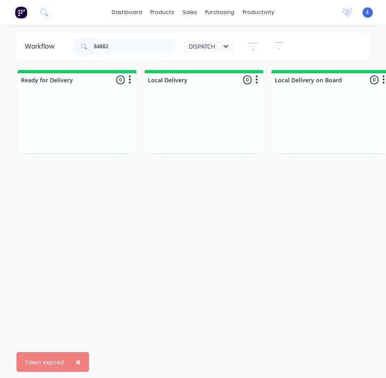 The height and width of the screenshot is (378, 386). Describe the element at coordinates (219, 12) in the screenshot. I see `div: purchasing` at that location.